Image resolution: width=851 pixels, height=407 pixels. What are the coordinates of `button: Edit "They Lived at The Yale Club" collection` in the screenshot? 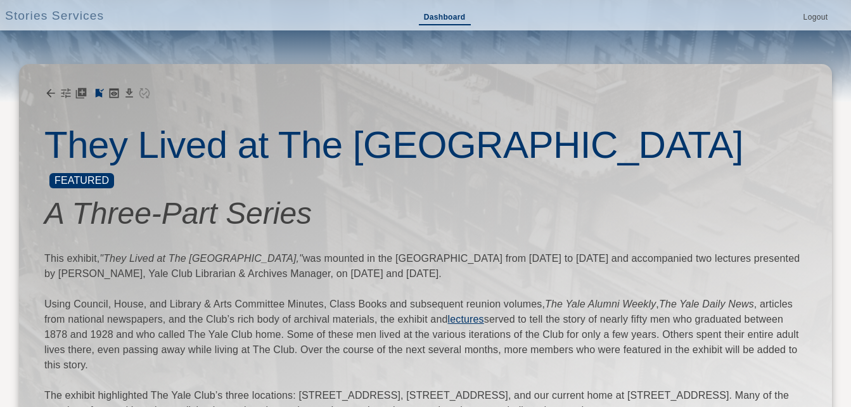 It's located at (66, 93).